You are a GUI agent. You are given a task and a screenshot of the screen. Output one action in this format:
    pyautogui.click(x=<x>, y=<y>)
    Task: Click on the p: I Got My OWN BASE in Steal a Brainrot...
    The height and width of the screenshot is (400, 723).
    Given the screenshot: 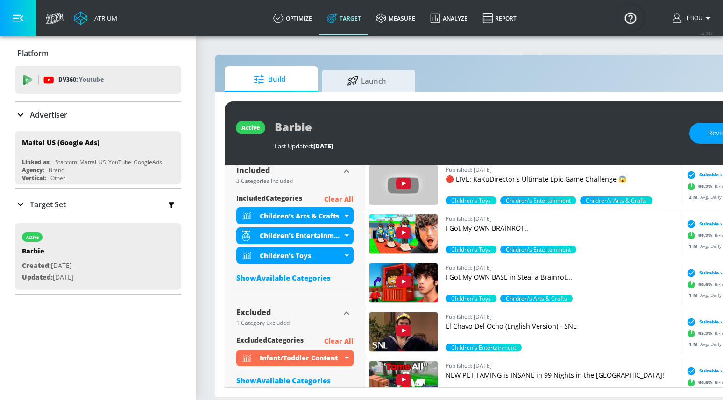 What is the action you would take?
    pyautogui.click(x=562, y=277)
    